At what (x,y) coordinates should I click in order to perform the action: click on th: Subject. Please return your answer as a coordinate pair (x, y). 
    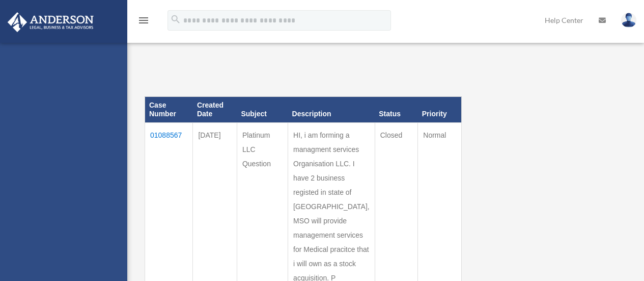
    Looking at the image, I should click on (262, 110).